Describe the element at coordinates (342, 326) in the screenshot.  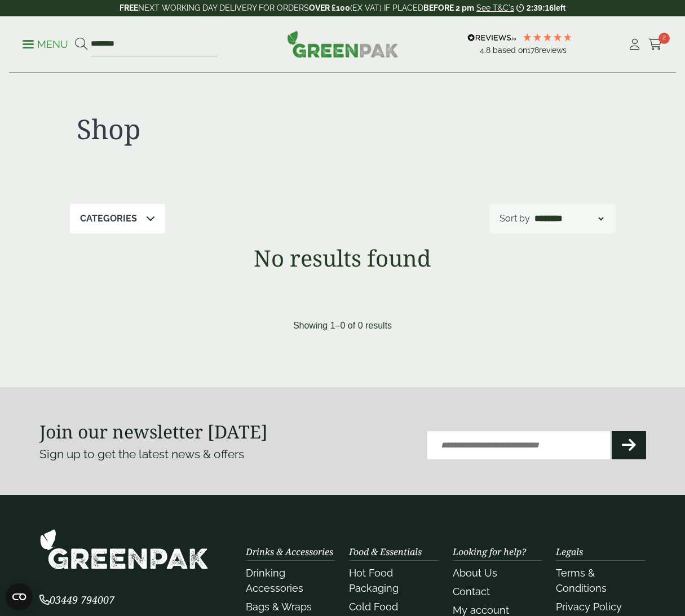
I see `p: Showing 1–0 of 0 results` at that location.